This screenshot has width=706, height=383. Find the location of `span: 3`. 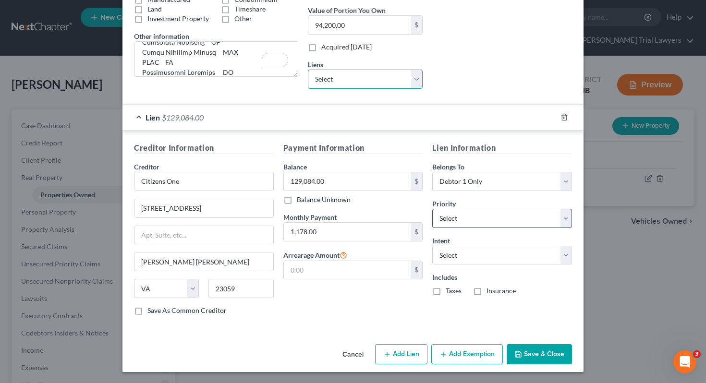

span: 3 is located at coordinates (697, 354).